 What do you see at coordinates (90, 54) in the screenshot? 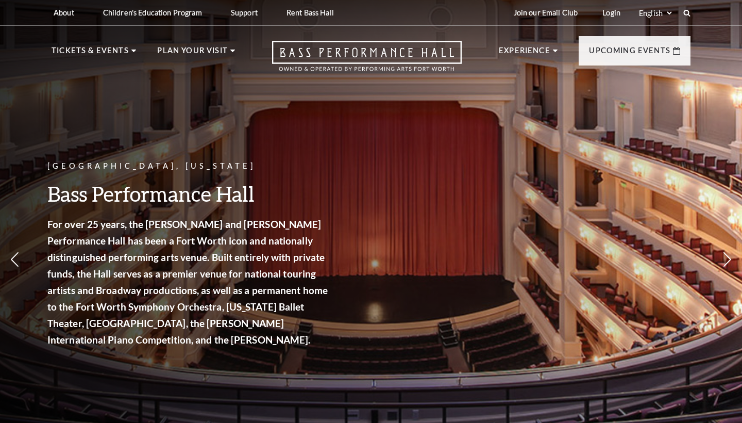
I see `p: Tickets & Events` at bounding box center [90, 54].